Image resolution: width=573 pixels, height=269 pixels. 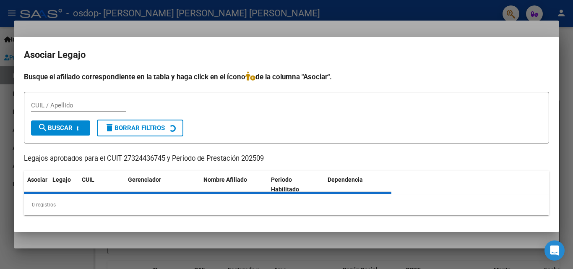 I want to click on button: Borrar Filtros, so click(x=140, y=128).